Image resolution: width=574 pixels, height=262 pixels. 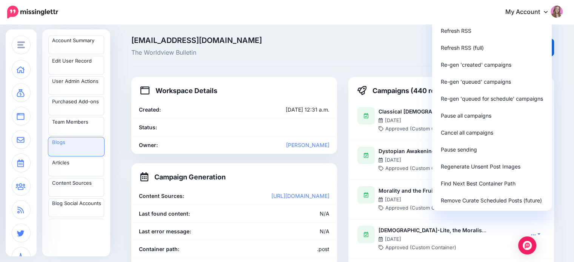 I want to click on a: User Admin Actions, so click(x=76, y=86).